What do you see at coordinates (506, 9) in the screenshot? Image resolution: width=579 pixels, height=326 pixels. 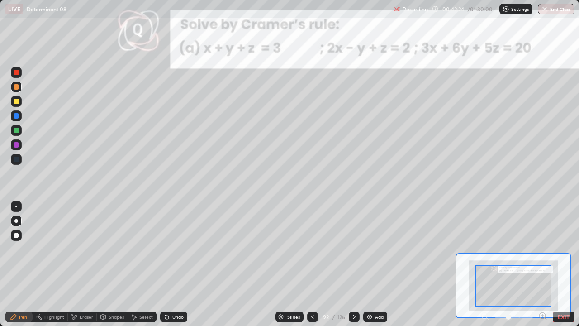 I see `img: class-settings-icons` at bounding box center [506, 9].